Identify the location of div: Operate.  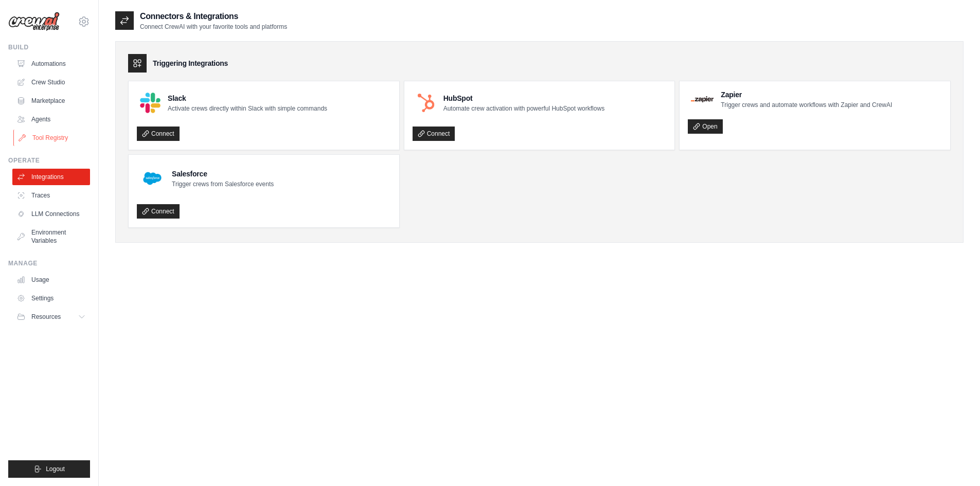
(49, 160).